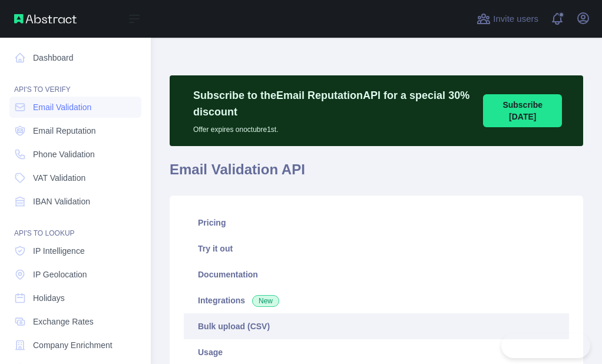 The width and height of the screenshot is (602, 364). I want to click on a: IP Geolocation, so click(75, 275).